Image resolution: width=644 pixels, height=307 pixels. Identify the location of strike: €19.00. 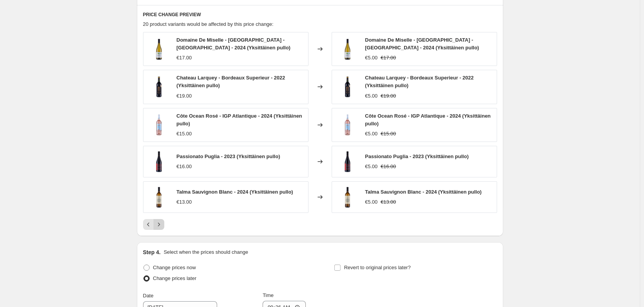
(388, 96).